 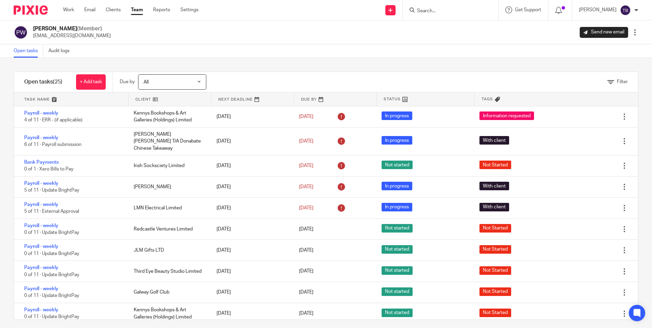 What do you see at coordinates (507, 116) in the screenshot?
I see `span: Information requested` at bounding box center [507, 116].